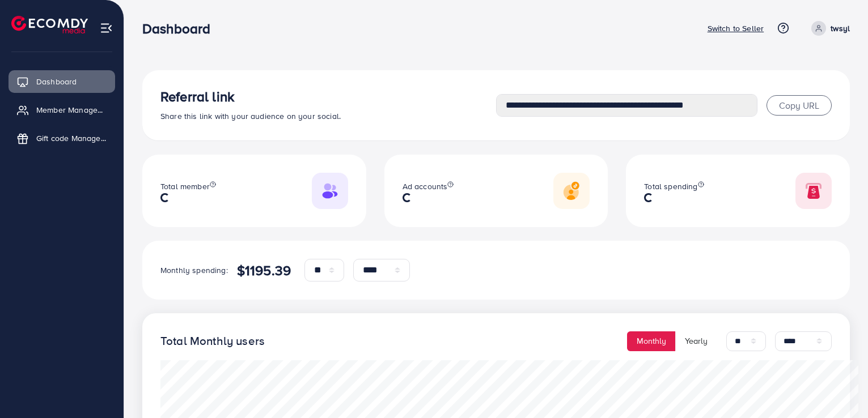 Image resolution: width=868 pixels, height=418 pixels. Describe the element at coordinates (799, 106) in the screenshot. I see `button: Copy URL` at that location.